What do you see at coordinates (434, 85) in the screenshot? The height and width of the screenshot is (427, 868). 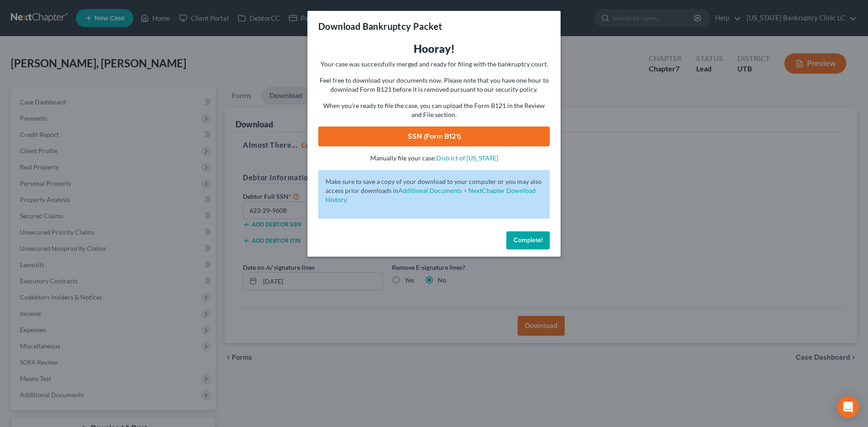 I see `p: Feel free to download your documents now. Please note that you have one hour to download Form B12...` at bounding box center [434, 85].